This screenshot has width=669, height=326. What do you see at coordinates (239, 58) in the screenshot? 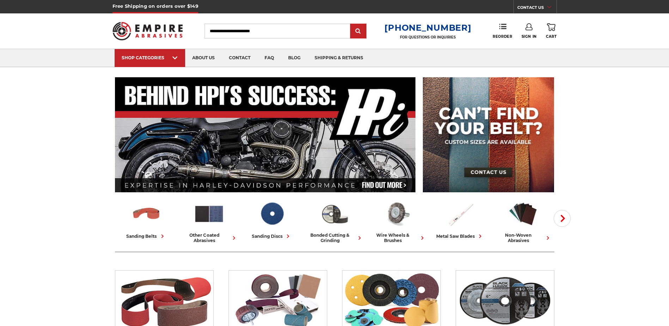
I see `a: contact` at bounding box center [239, 58].